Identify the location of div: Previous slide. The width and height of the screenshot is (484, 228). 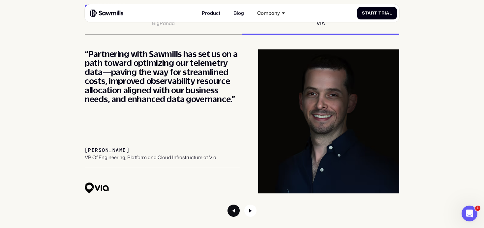
(234, 211).